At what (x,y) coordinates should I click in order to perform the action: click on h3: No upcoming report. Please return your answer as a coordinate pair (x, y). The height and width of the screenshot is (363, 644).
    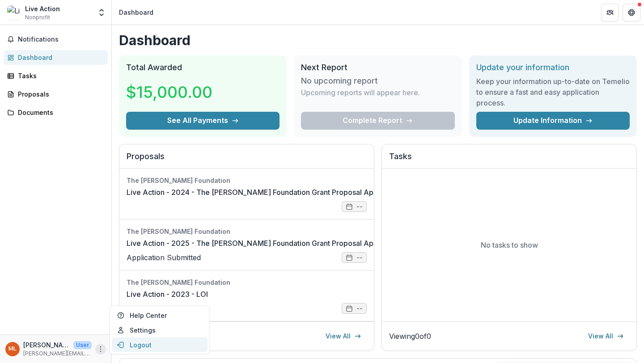
    Looking at the image, I should click on (339, 81).